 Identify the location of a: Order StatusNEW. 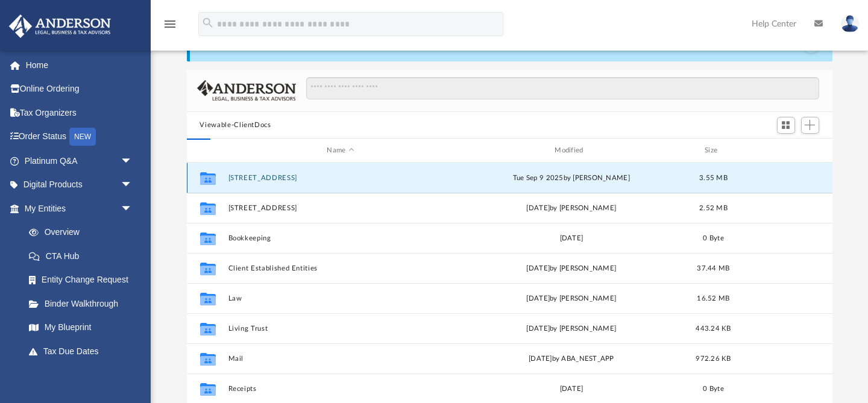
(80, 137).